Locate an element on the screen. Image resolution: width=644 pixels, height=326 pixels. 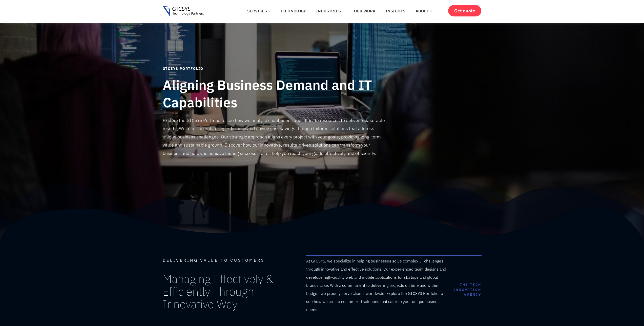
h2: Aligning Business Demand and IT Capabilities is located at coordinates (274, 94).